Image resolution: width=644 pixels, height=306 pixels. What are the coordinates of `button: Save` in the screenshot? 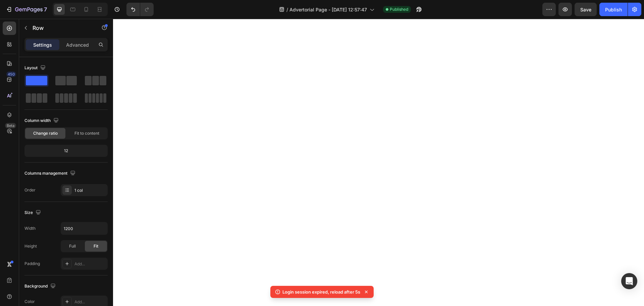 It's located at (586, 9).